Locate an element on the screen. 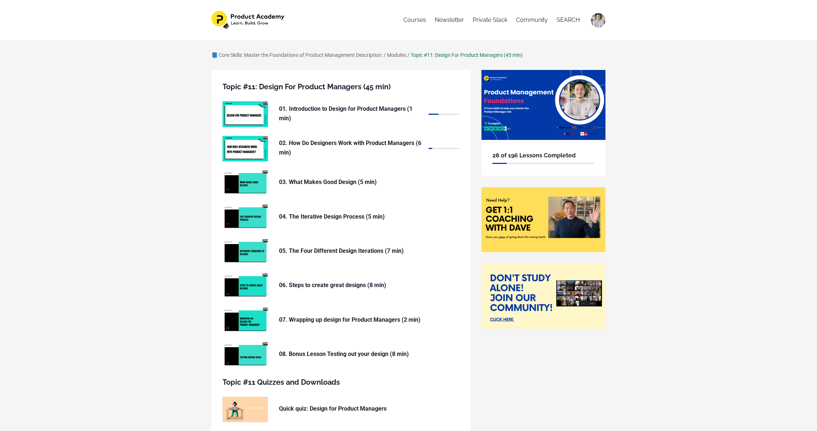 The height and width of the screenshot is (431, 817). a: 📘 Core Skills: Master the Foundations of Product Management Description: is located at coordinates (297, 55).